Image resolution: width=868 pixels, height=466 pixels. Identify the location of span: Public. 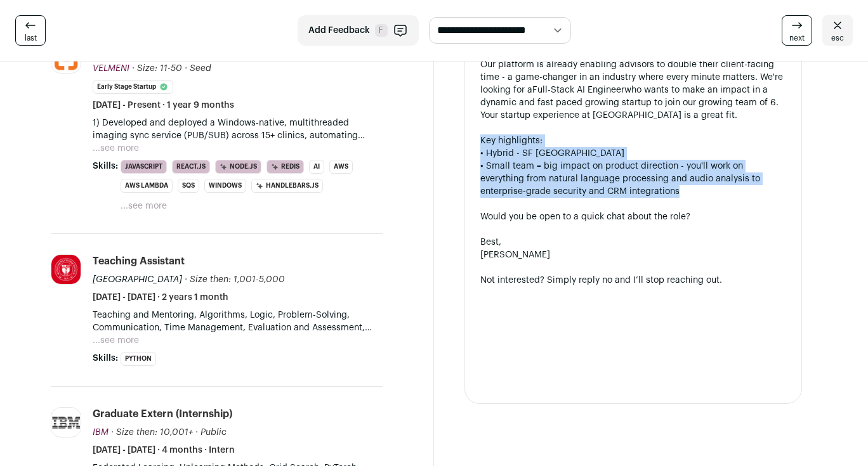
(213, 433).